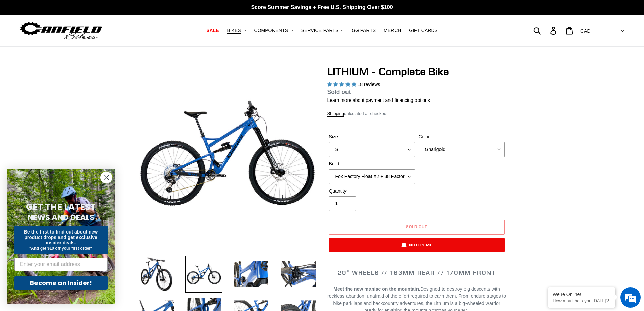  Describe the element at coordinates (582, 300) in the screenshot. I see `p: How may I help you today?` at that location.